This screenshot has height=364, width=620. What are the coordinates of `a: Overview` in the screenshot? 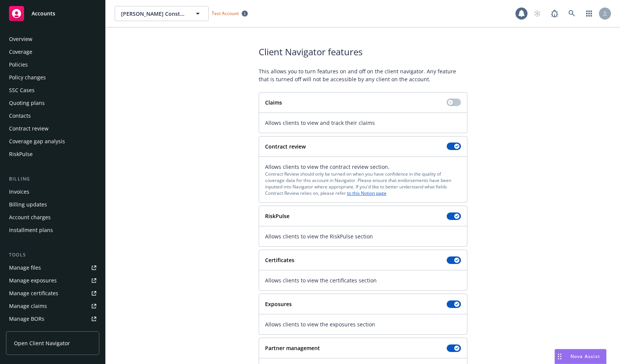 It's located at (53, 39).